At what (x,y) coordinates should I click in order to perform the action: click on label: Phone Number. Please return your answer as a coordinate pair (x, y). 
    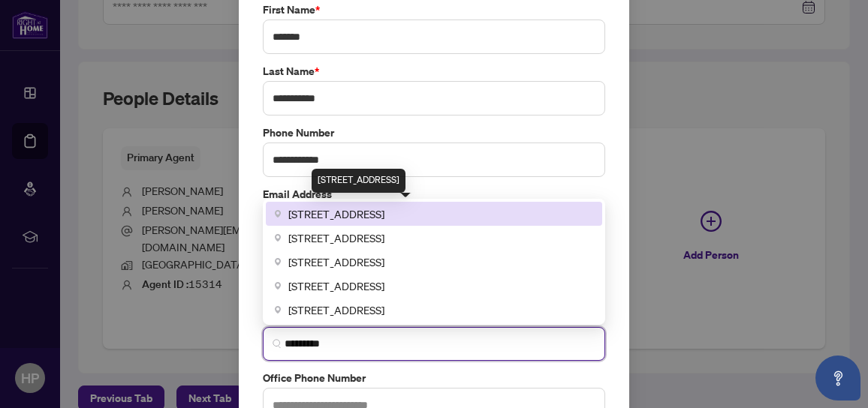
    Looking at the image, I should click on (434, 133).